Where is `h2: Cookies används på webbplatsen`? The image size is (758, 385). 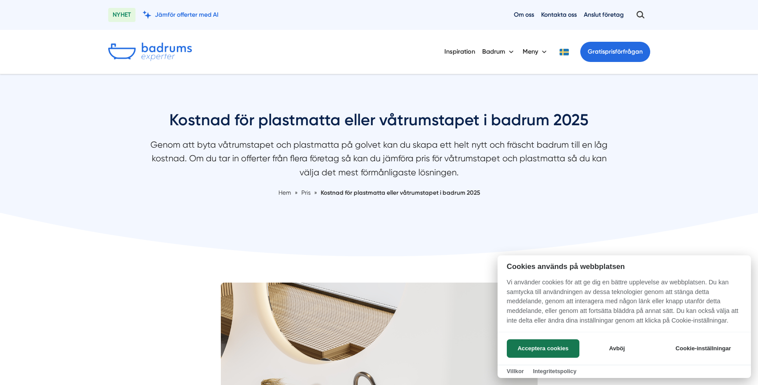 h2: Cookies används på webbplatsen is located at coordinates (624, 266).